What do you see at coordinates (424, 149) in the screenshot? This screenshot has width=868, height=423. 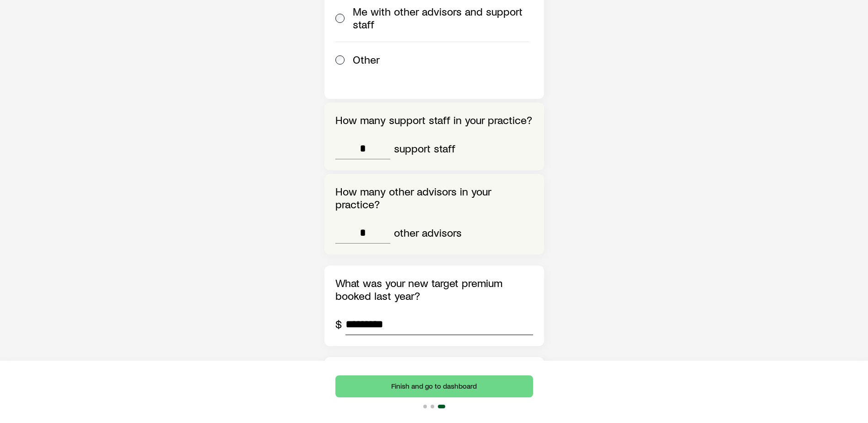 I see `div: support staff` at bounding box center [424, 149].